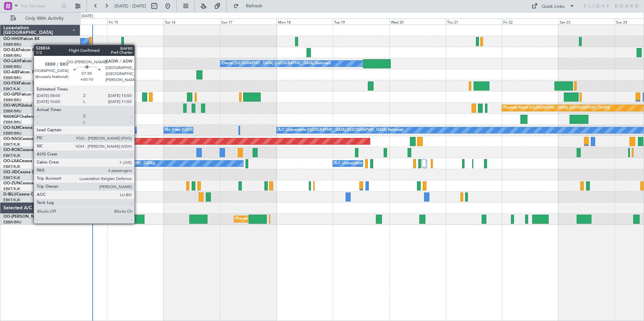 This screenshot has height=321, width=644. I want to click on a: OO-NSGCessna Citation CJ4, so click(31, 139).